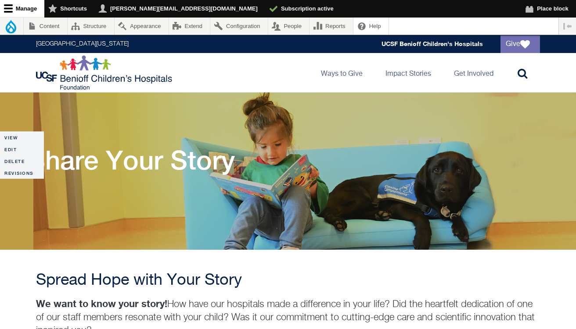 The width and height of the screenshot is (576, 329). What do you see at coordinates (408, 73) in the screenshot?
I see `a: Impact Stories` at bounding box center [408, 73].